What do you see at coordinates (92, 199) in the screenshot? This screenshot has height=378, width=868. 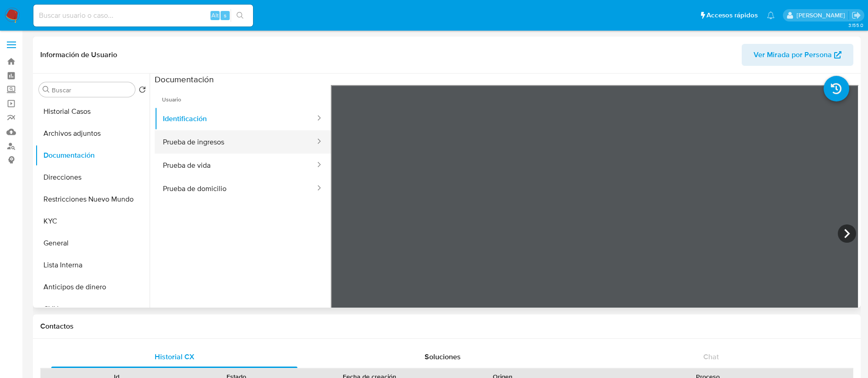 I see `button: Restricciones Nuevo Mundo` at bounding box center [92, 199].